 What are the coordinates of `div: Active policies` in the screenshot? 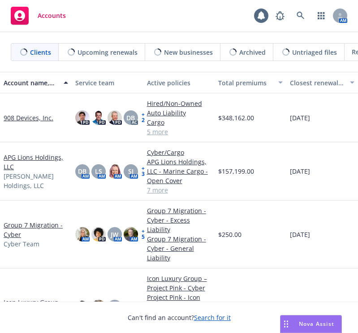 It's located at (179, 82).